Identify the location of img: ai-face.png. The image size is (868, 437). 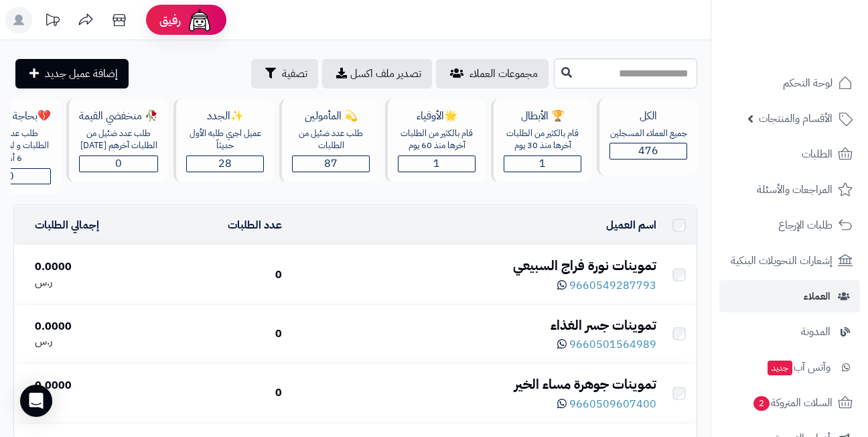
(199, 20).